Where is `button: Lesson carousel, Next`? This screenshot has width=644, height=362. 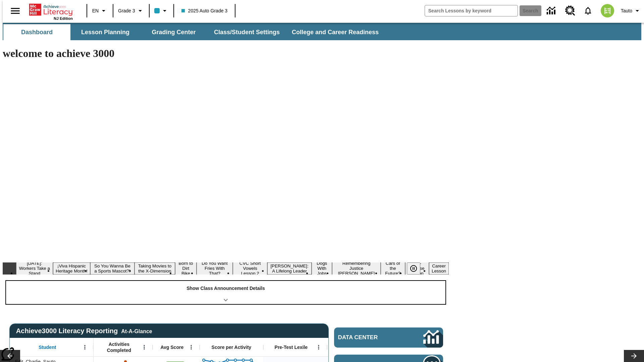 button: Lesson carousel, Next is located at coordinates (634, 356).